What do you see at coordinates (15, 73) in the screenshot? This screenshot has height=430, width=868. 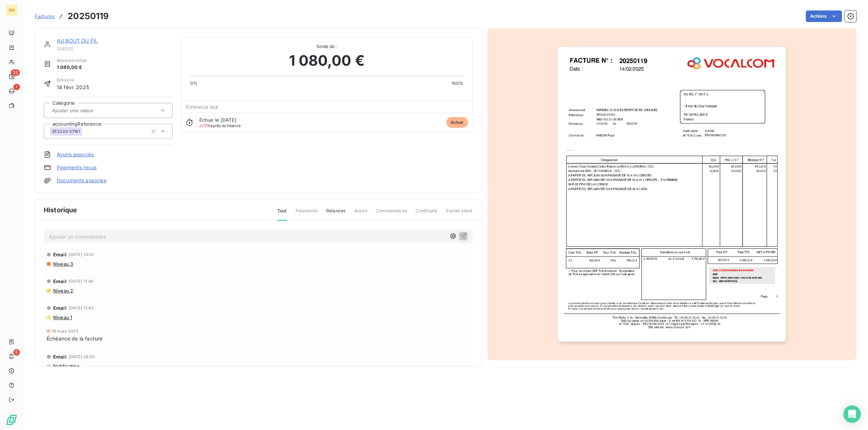 I see `span: 32` at bounding box center [15, 73].